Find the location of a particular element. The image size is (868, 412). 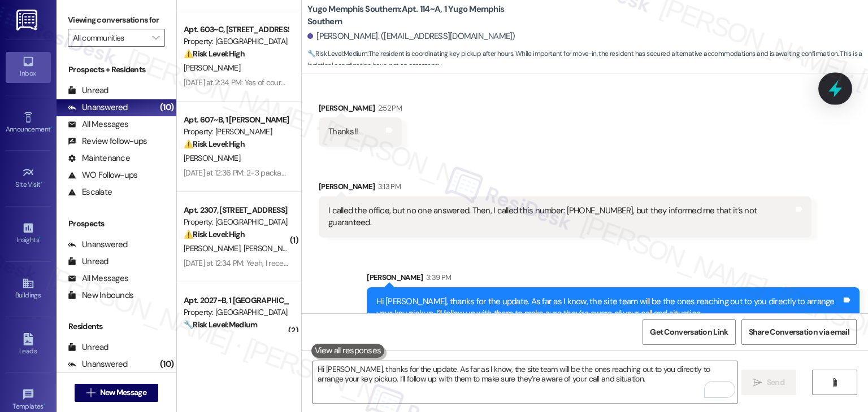

button: New Message is located at coordinates (116, 393).